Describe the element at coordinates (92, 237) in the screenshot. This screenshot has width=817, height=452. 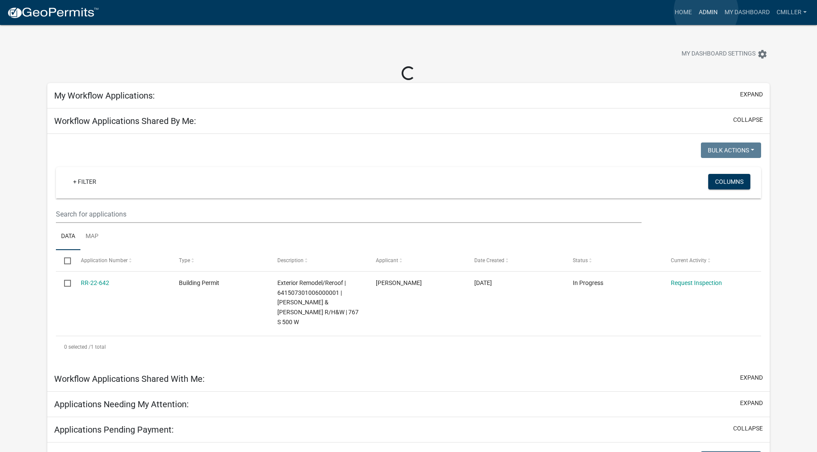
I see `a: Map` at that location.